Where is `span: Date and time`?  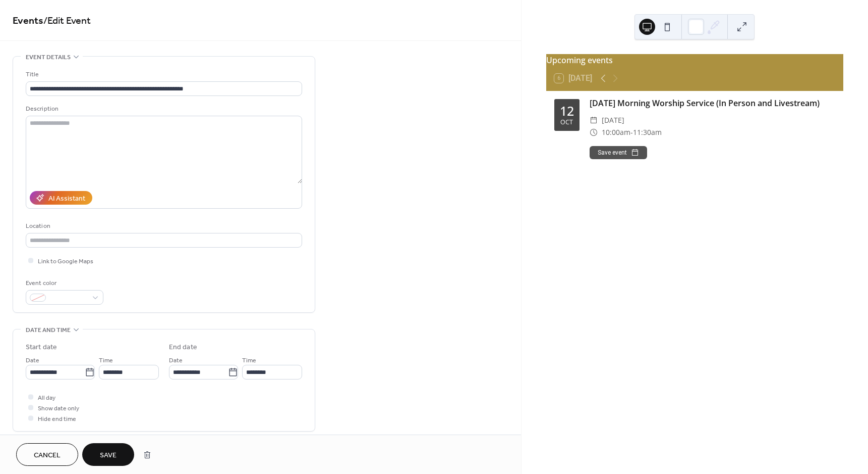 span: Date and time is located at coordinates (48, 330).